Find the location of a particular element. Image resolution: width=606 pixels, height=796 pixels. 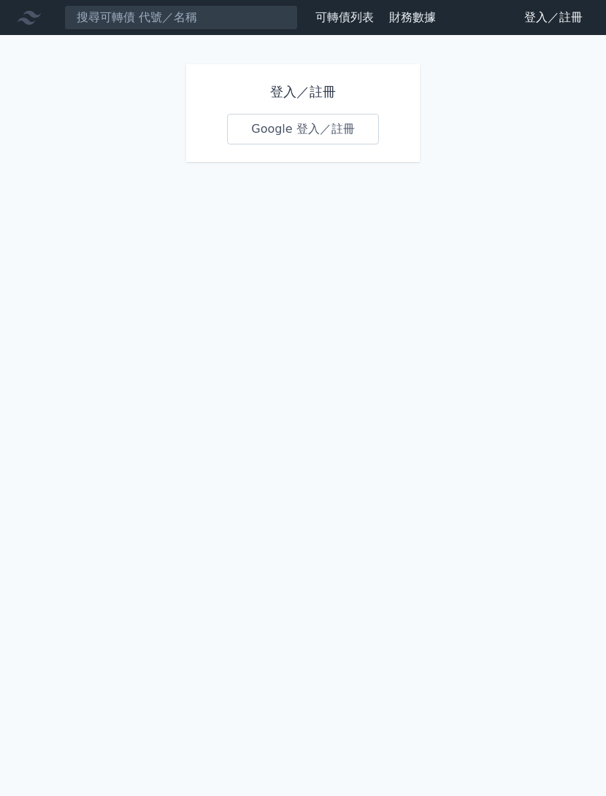

a: 登入／註冊 is located at coordinates (553, 18).